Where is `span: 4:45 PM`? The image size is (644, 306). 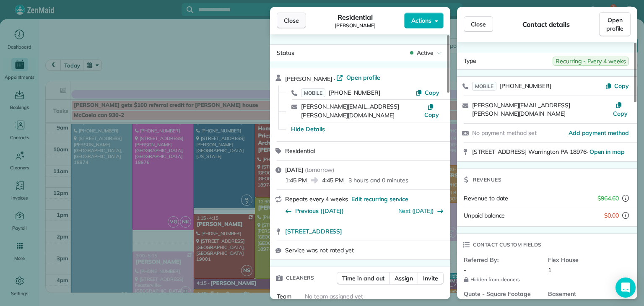 span: 4:45 PM is located at coordinates (333, 180).